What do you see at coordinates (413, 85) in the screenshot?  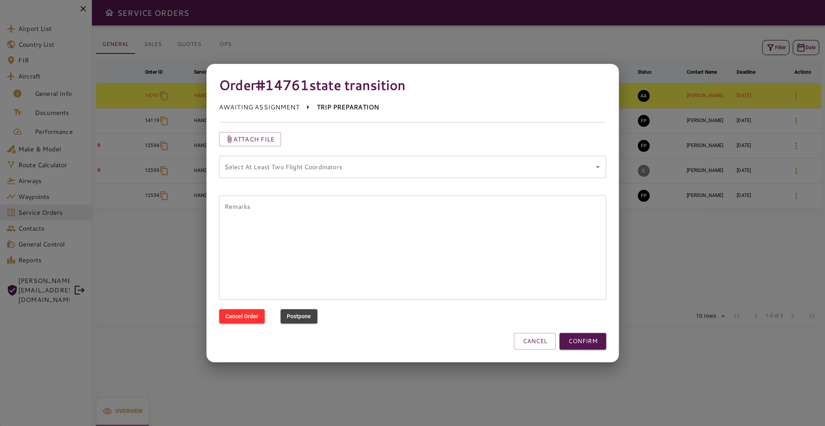 I see `h4: Order #14761 state transition` at bounding box center [413, 85].